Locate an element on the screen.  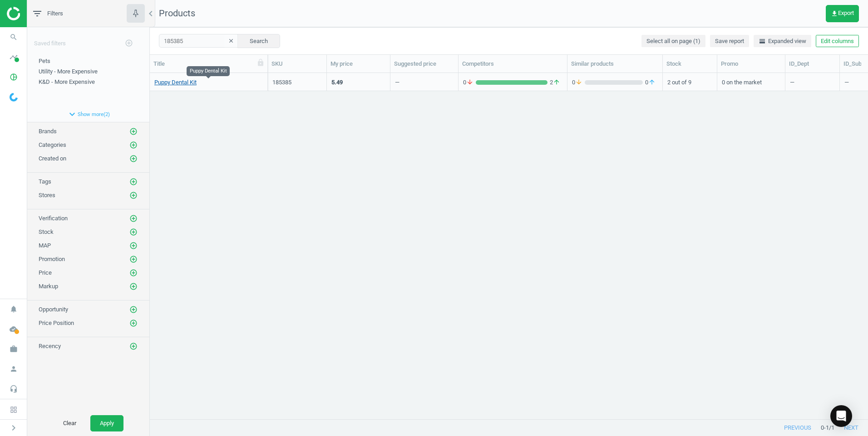
span: Price Position is located at coordinates (56, 323).